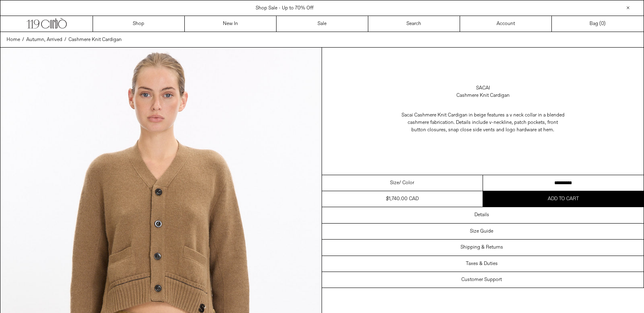 The width and height of the screenshot is (644, 313). Describe the element at coordinates (95, 40) in the screenshot. I see `a: Cashmere Knit Cardigan` at that location.